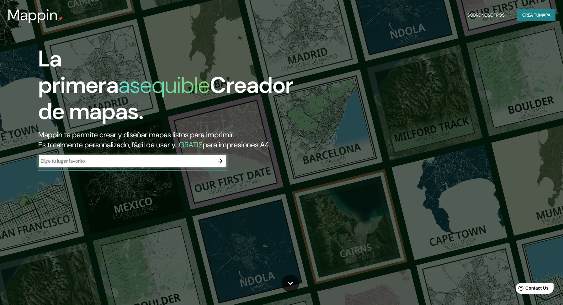 Image resolution: width=563 pixels, height=305 pixels. Describe the element at coordinates (486, 15) in the screenshot. I see `button: Sobre nosotros` at that location.